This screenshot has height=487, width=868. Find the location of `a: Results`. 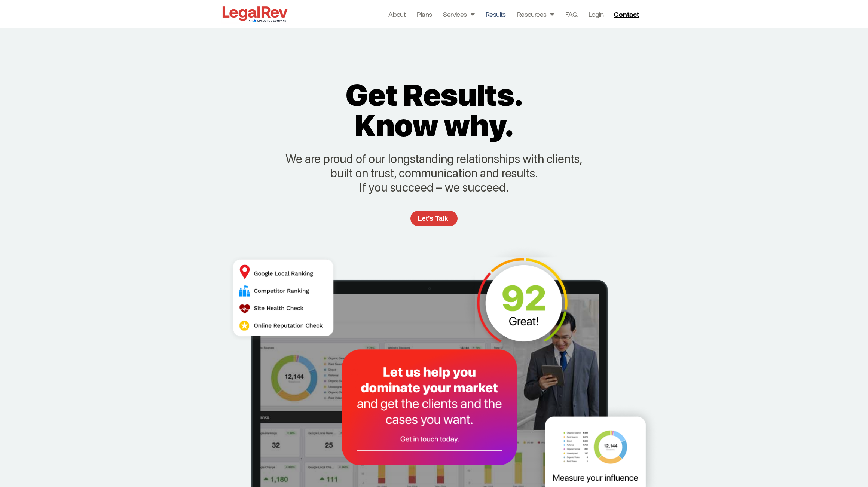

a: Results is located at coordinates (496, 15).